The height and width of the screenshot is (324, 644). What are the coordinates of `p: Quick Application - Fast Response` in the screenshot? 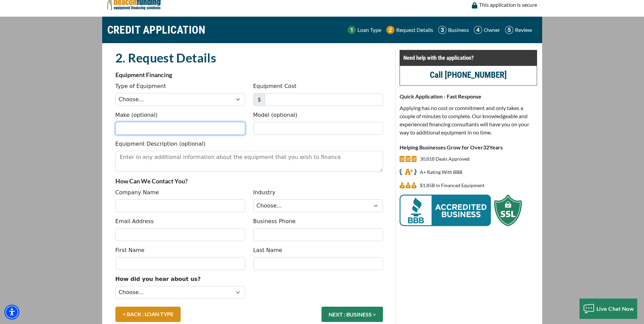 It's located at (468, 97).